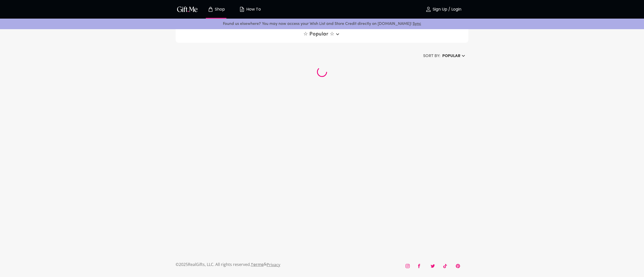 The width and height of the screenshot is (644, 277). Describe the element at coordinates (454, 56) in the screenshot. I see `button: Popular` at that location.